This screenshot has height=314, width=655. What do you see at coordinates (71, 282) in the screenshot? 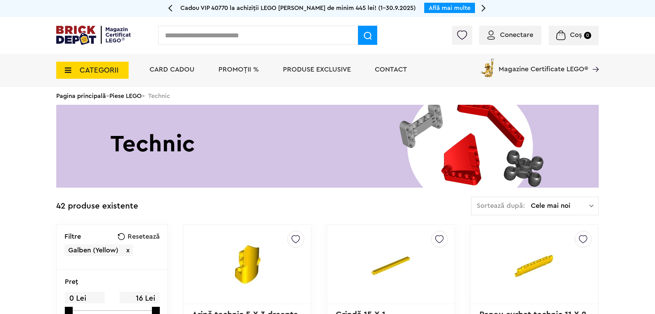
I see `p: Preţ` at bounding box center [71, 282].